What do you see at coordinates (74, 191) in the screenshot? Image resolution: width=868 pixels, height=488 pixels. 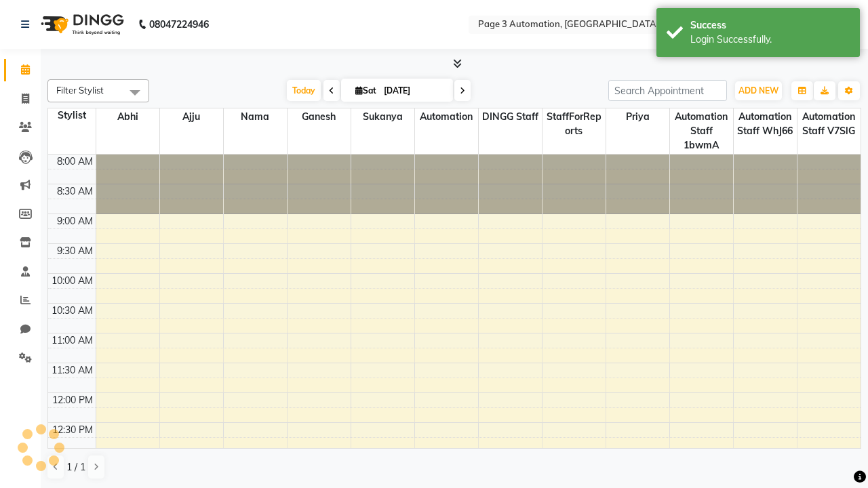 I see `div: 8:30 AM` at bounding box center [74, 191].